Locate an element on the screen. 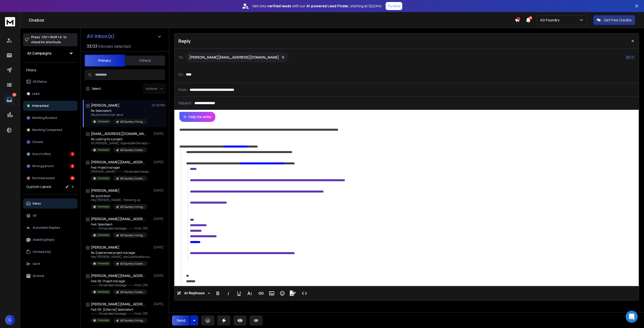 The image size is (644, 328). span: G is located at coordinates (10, 320).